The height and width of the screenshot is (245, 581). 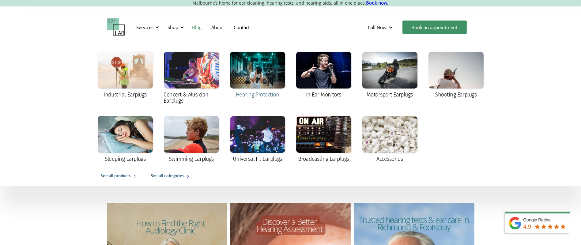 What do you see at coordinates (435, 27) in the screenshot?
I see `a: Book an appointment` at bounding box center [435, 27].